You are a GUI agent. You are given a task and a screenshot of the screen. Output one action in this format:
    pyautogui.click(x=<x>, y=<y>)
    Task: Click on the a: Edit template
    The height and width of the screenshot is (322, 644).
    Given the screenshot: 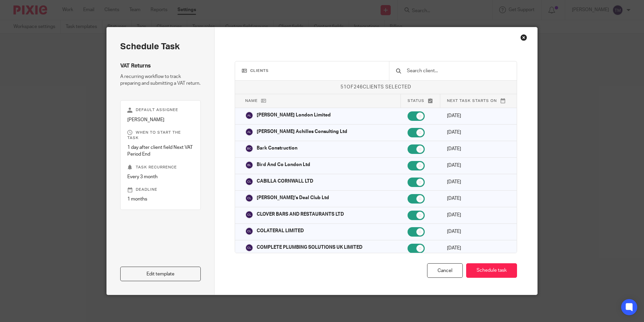 What is the action you would take?
    pyautogui.click(x=160, y=273)
    